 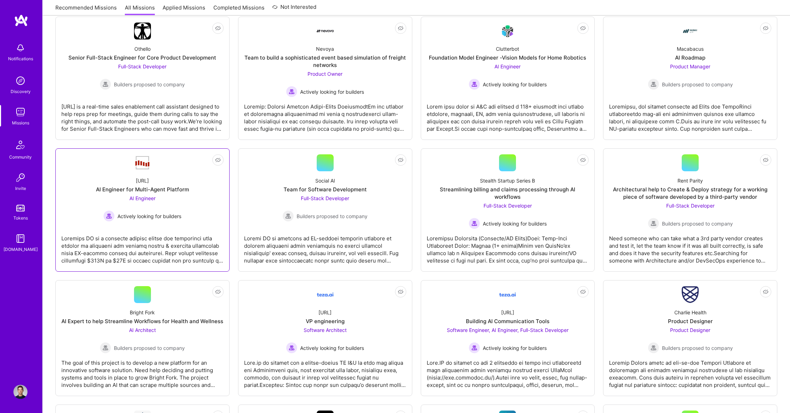 What do you see at coordinates (690, 330) in the screenshot?
I see `span: Product Designer` at bounding box center [690, 330].